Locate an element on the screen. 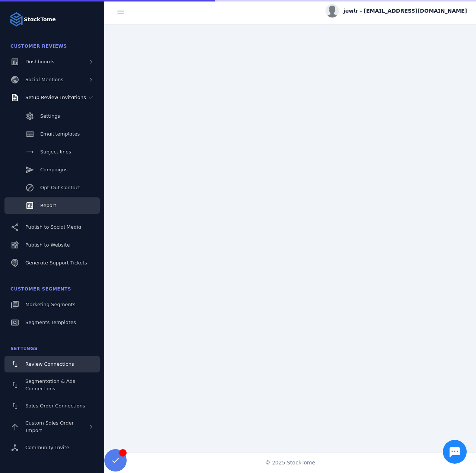 Image resolution: width=476 pixels, height=473 pixels. a: Email templates is located at coordinates (52, 134).